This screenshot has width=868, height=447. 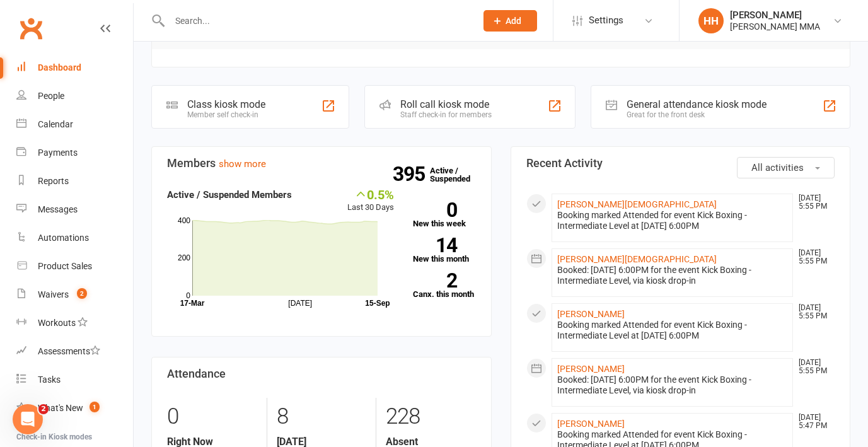 What do you see at coordinates (697, 114) in the screenshot?
I see `div: Great for the front desk` at bounding box center [697, 114].